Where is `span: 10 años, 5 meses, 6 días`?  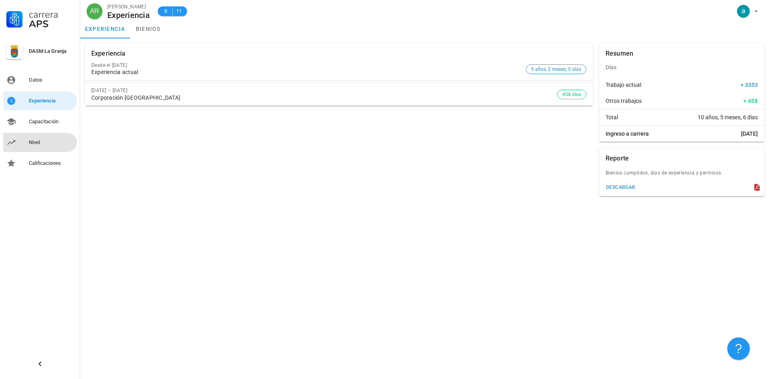 span: 10 años, 5 meses, 6 días is located at coordinates (727, 117).